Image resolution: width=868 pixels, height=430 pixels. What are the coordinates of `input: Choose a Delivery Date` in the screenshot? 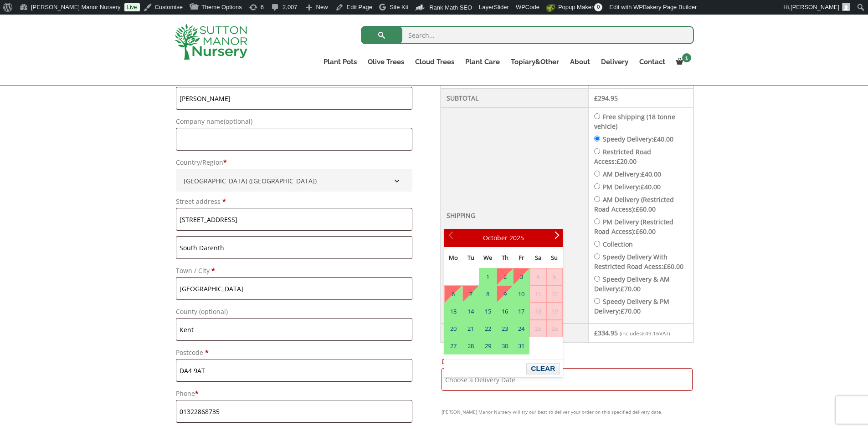 It's located at (567, 380).